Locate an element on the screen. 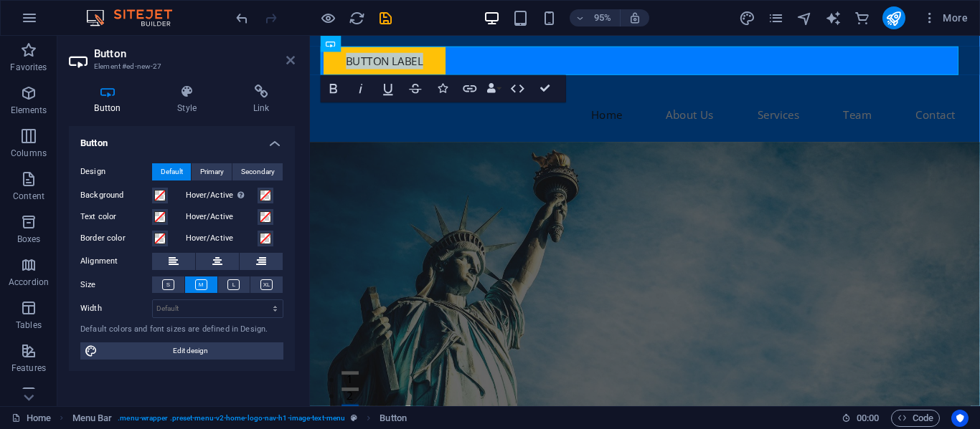  button: Data Bindings is located at coordinates (494, 89).